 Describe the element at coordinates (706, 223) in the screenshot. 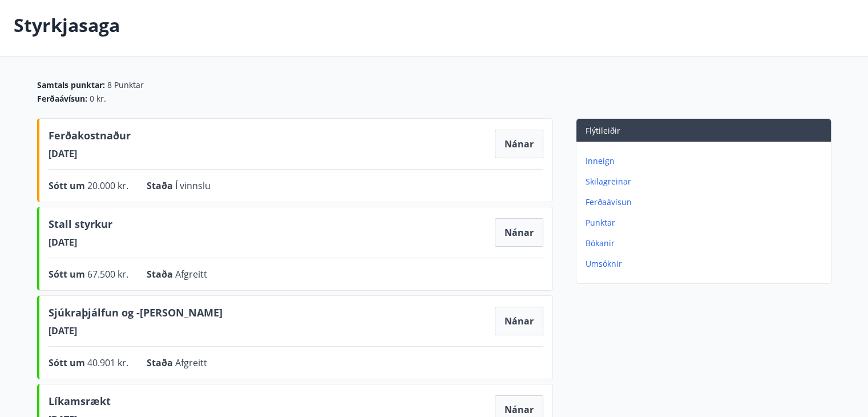

I see `p: Punktar` at that location.